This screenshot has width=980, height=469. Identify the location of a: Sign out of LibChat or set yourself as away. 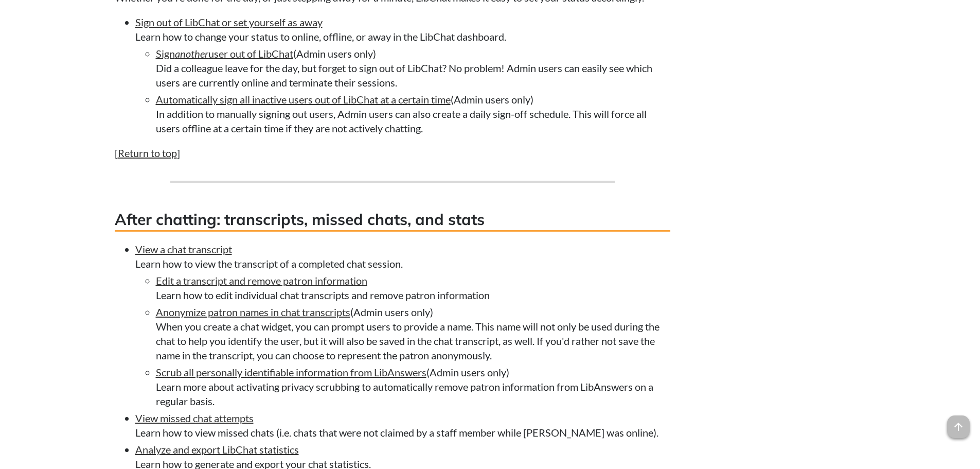
(229, 22).